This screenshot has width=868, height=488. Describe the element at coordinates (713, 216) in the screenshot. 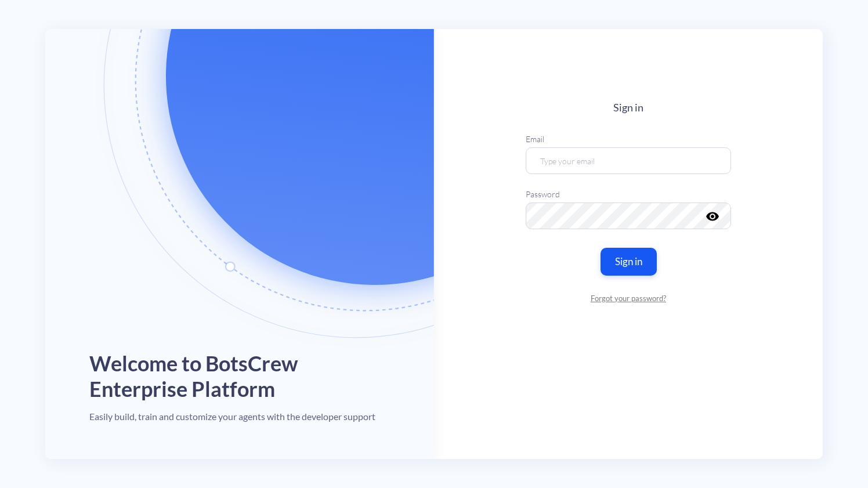

I see `i: visibility` at that location.